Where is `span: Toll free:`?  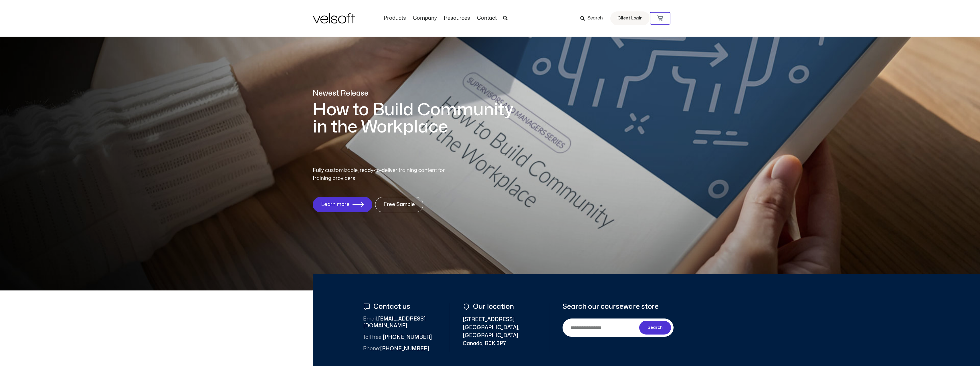
span: Toll free: is located at coordinates (373, 337).